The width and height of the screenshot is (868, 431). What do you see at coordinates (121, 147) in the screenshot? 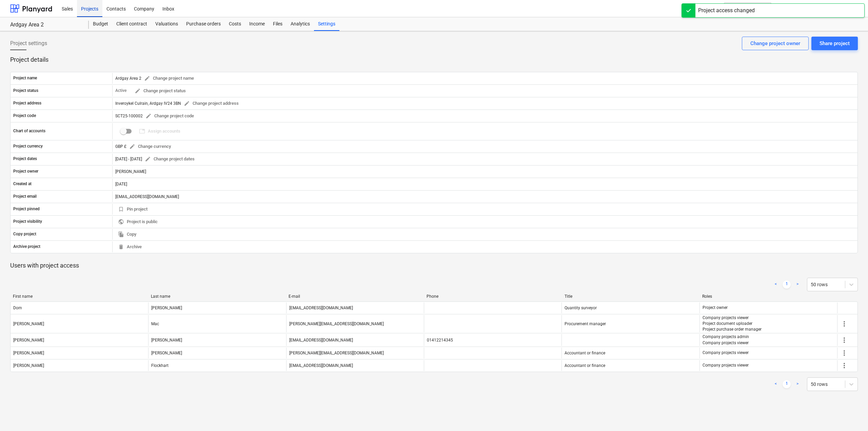
I see `span: GBP £` at bounding box center [121, 147].